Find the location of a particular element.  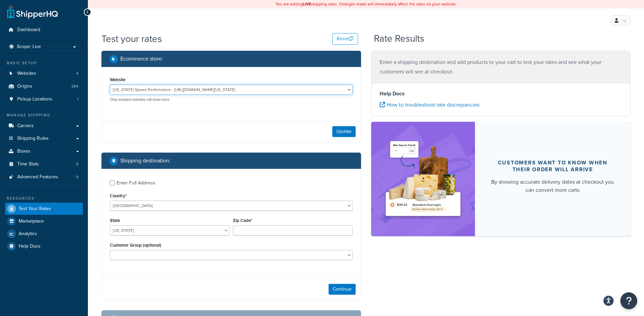

li: Advanced Features is located at coordinates (44, 177).